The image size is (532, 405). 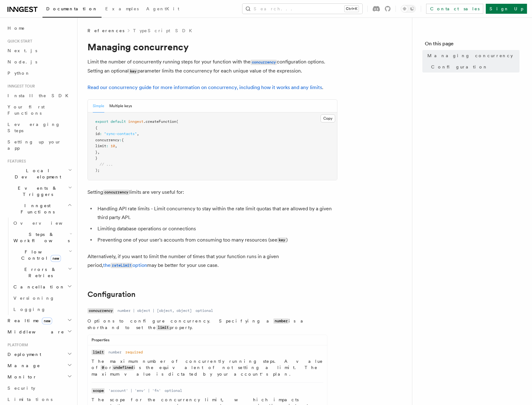 What do you see at coordinates (39, 191) in the screenshot?
I see `button: Events & Triggers` at bounding box center [39, 191].